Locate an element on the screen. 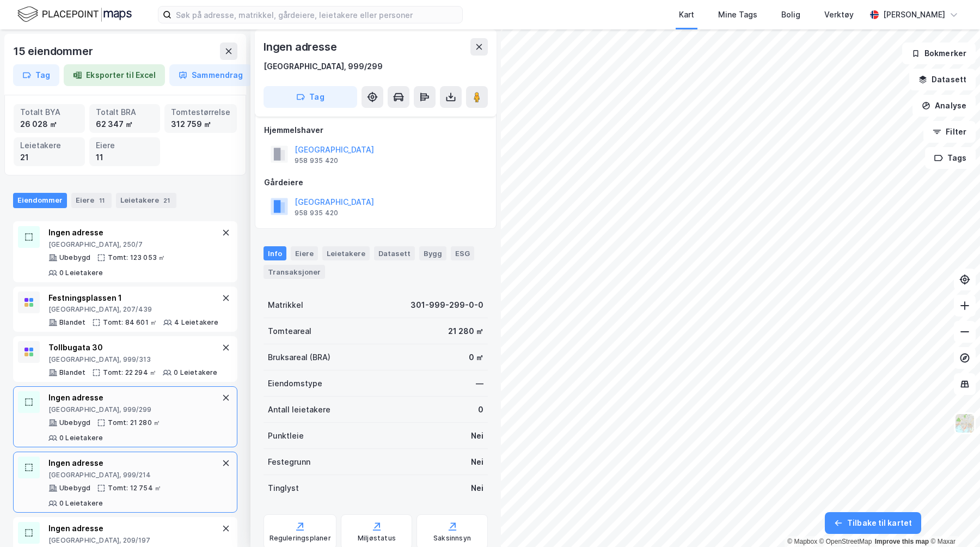 The image size is (980, 547). div: 21 280 ㎡ is located at coordinates (466, 331).